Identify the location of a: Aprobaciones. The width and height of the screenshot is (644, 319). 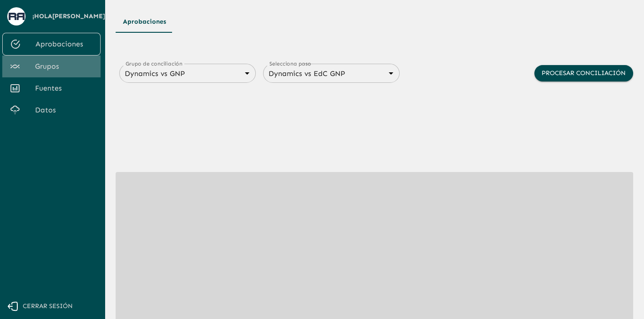
(52, 44).